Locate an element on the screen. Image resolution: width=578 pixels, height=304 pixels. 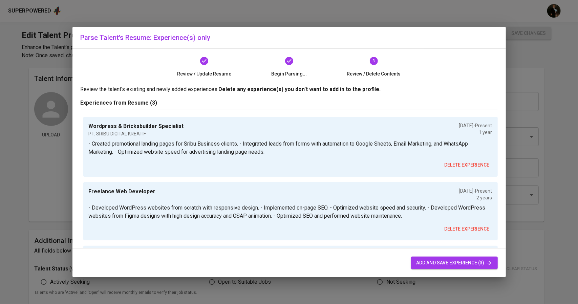
text: 3 is located at coordinates (374, 61).